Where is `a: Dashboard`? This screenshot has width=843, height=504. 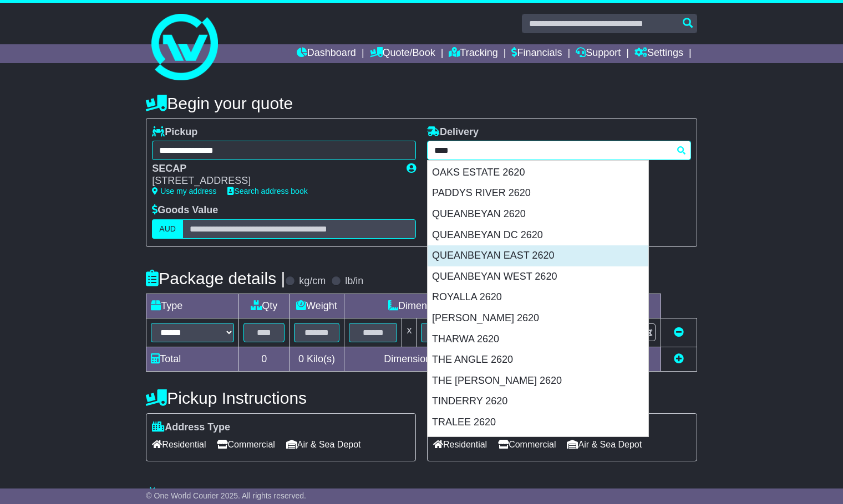
a: Dashboard is located at coordinates (326, 54).